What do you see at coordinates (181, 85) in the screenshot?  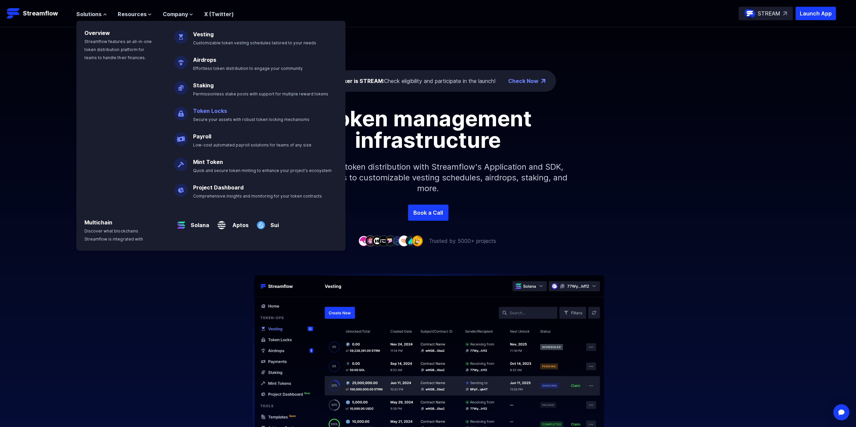 I see `img: Staking` at bounding box center [181, 85].